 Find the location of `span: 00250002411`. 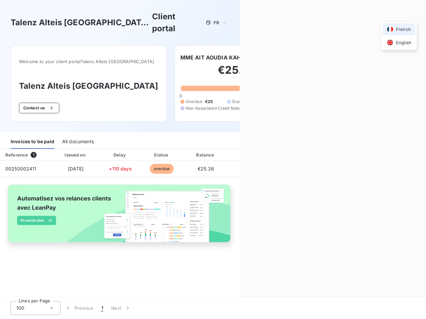

span: 00250002411 is located at coordinates (21, 169).